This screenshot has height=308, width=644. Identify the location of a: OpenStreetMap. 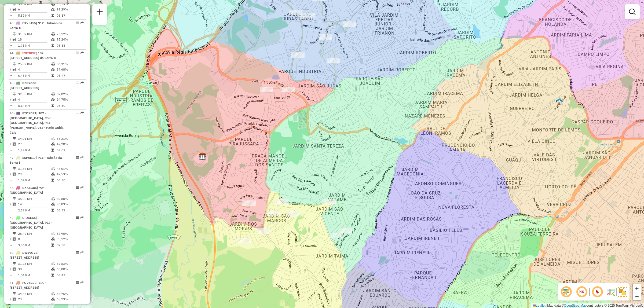
(575, 306).